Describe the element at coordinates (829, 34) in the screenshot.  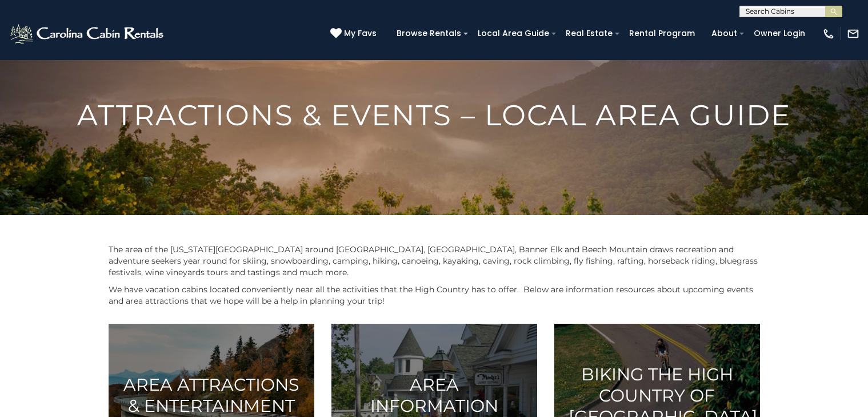
I see `img: phone-regular-white.png` at that location.